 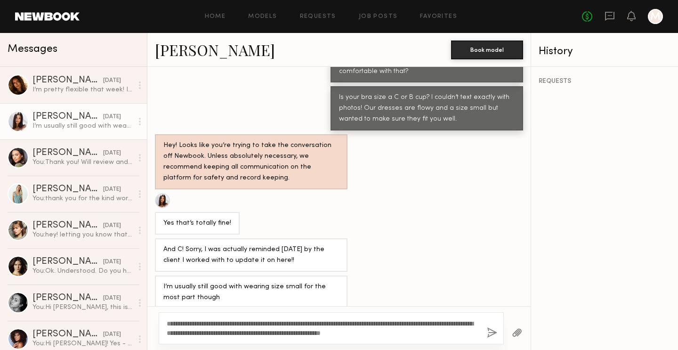 What do you see at coordinates (656, 16) in the screenshot?
I see `a: M` at bounding box center [656, 16].